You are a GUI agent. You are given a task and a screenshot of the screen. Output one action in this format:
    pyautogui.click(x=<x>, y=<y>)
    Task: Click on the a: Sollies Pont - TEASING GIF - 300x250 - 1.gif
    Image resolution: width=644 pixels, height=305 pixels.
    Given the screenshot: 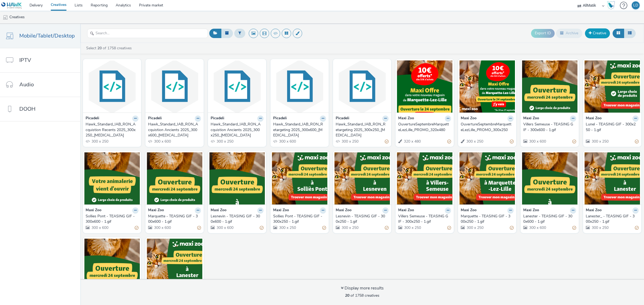 What is the action you would take?
    pyautogui.click(x=299, y=219)
    